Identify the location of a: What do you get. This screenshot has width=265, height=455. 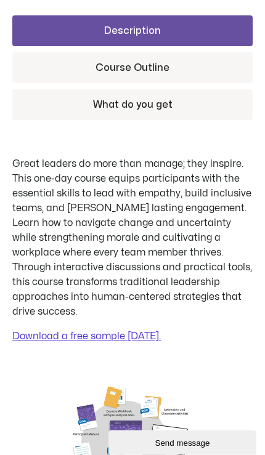
(132, 105).